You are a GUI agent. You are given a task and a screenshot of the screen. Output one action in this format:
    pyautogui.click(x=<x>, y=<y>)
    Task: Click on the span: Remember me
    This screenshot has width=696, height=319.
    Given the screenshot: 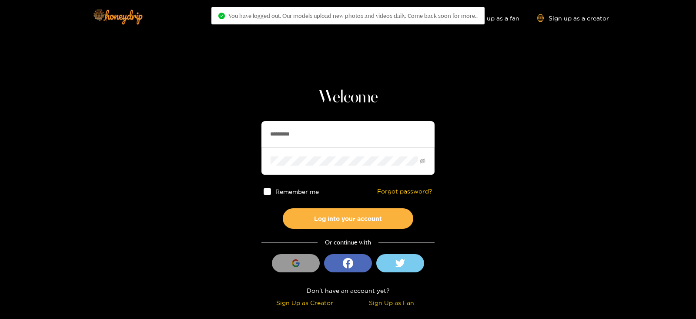 What is the action you would take?
    pyautogui.click(x=297, y=191)
    